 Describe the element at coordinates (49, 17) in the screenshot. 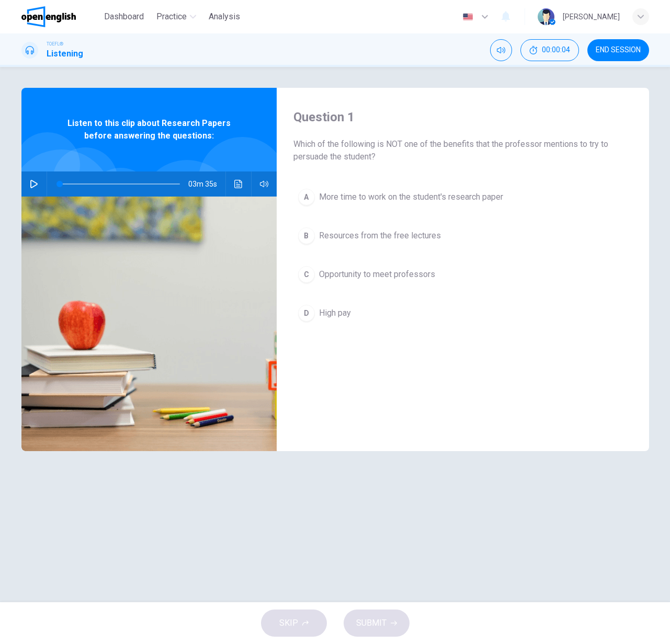

I see `img: OpenEnglish logo` at that location.